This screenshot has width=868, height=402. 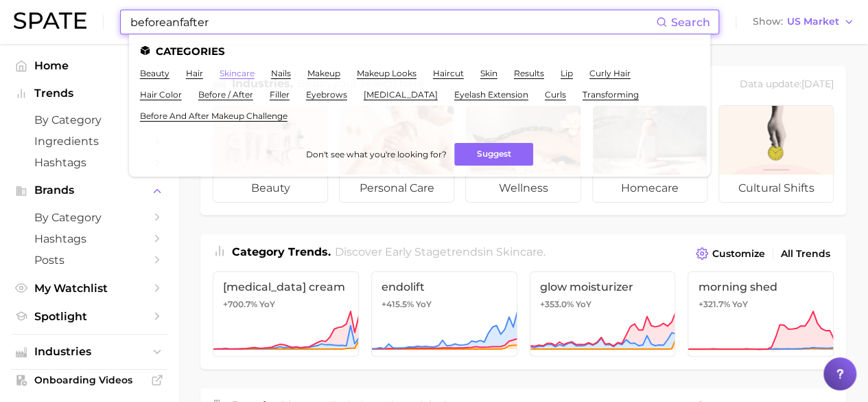 What do you see at coordinates (520, 252) in the screenshot?
I see `span: skincare` at bounding box center [520, 252].